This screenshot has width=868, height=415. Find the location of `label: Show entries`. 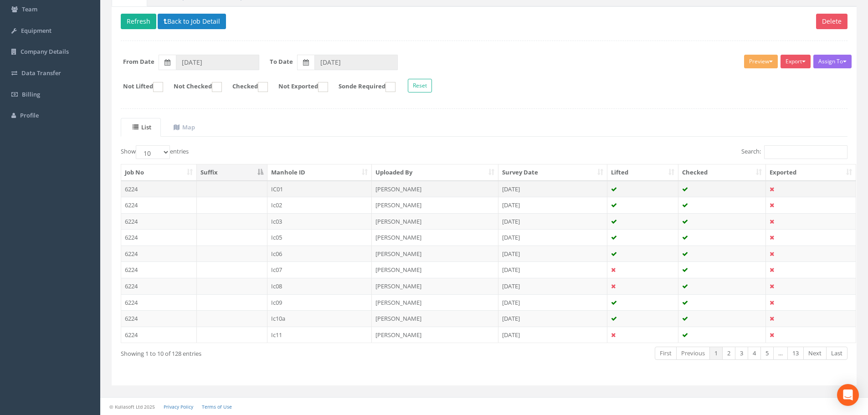

label: Show entries is located at coordinates (155, 152).